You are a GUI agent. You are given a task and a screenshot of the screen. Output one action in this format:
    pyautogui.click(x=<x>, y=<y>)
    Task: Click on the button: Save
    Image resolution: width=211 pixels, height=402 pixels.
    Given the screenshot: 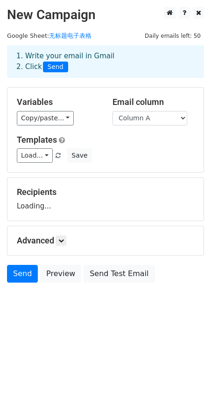 What is the action you would take?
    pyautogui.click(x=79, y=155)
    